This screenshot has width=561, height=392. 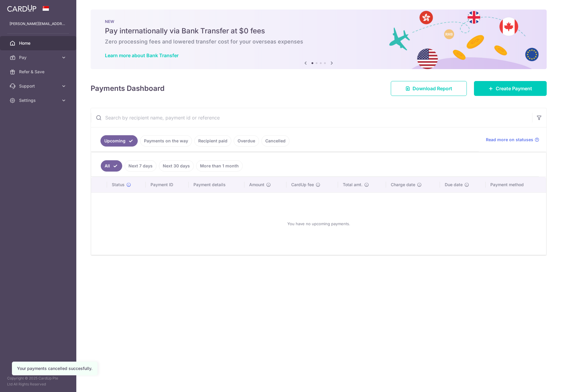 What do you see at coordinates (303, 185) in the screenshot?
I see `span: CardUp fee` at bounding box center [303, 185].